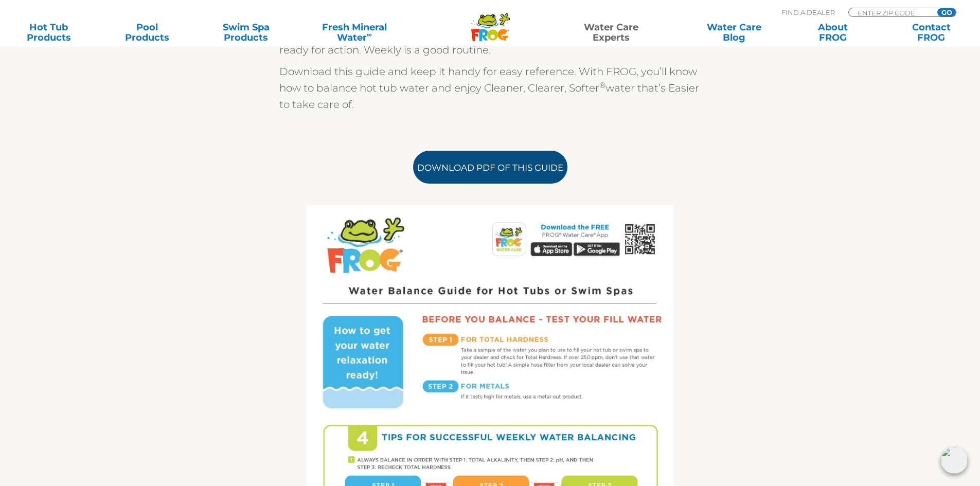 This screenshot has height=486, width=980. What do you see at coordinates (891, 13) in the screenshot?
I see `input: Zip Code Form` at bounding box center [891, 13].